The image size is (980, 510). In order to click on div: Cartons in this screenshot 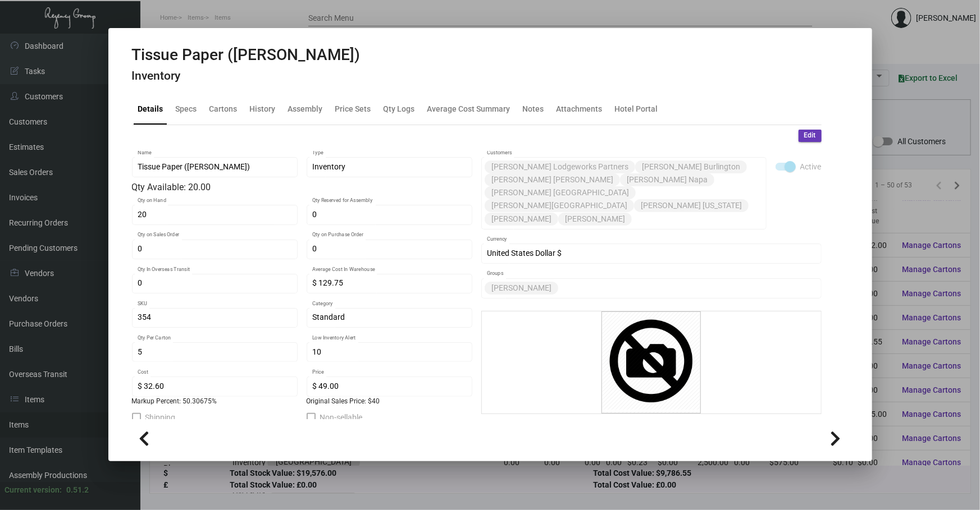, I will do `click(223, 109)`.